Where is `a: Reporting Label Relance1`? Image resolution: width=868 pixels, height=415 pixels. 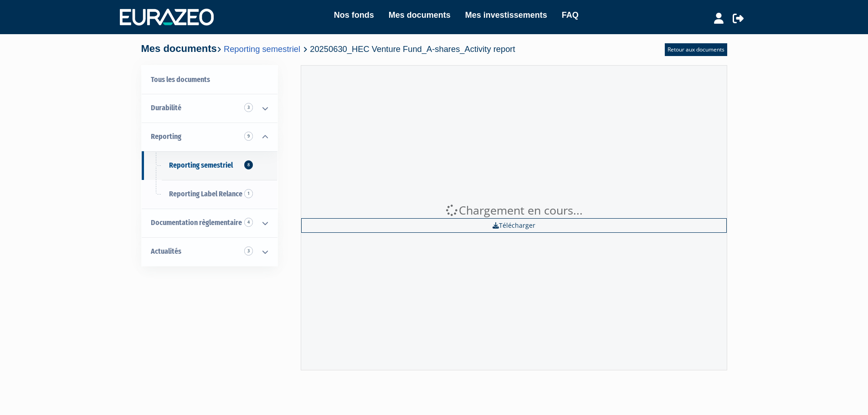
a: Reporting Label Relance1 is located at coordinates (210, 194).